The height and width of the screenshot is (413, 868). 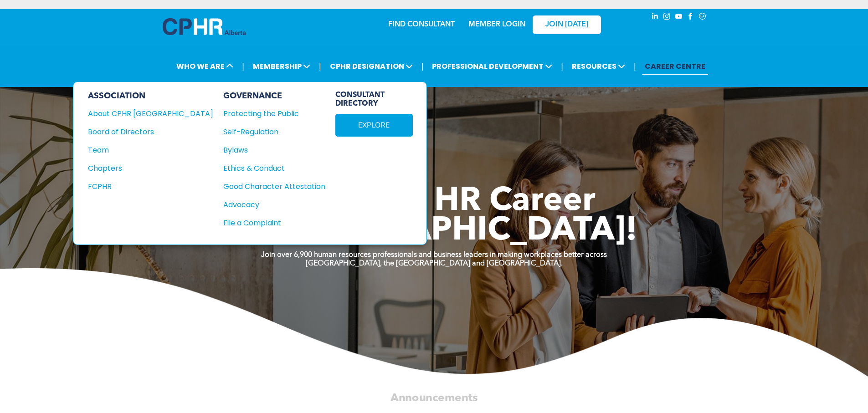 What do you see at coordinates (275, 222) in the screenshot?
I see `a: File a Complaint` at bounding box center [275, 222].